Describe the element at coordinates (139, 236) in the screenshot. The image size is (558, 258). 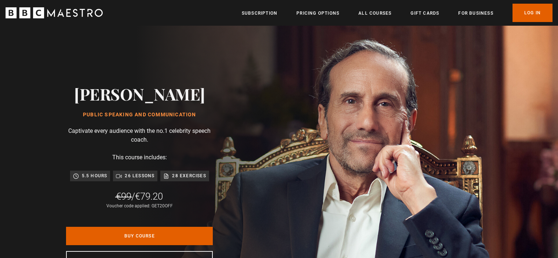
I see `a: Buy Course` at that location.